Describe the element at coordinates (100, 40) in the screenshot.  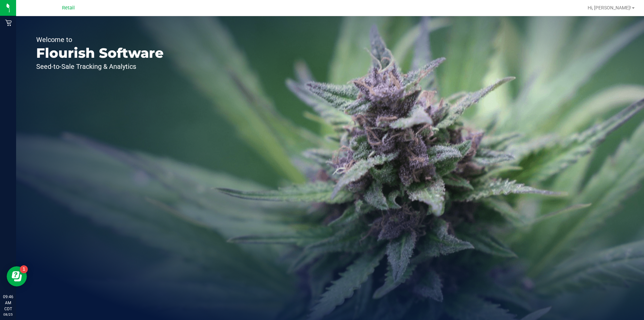
I see `p: Welcome to` at that location.